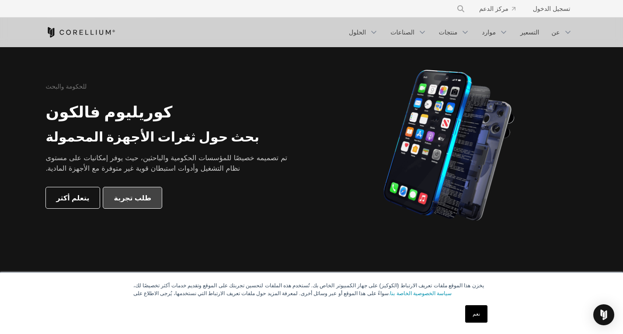  What do you see at coordinates (448, 146) in the screenshot?
I see `img: تم فصل نموذج iPhone إلى الآليات المستخدمة لبناء الجهاز المادي.` at bounding box center [448, 146].